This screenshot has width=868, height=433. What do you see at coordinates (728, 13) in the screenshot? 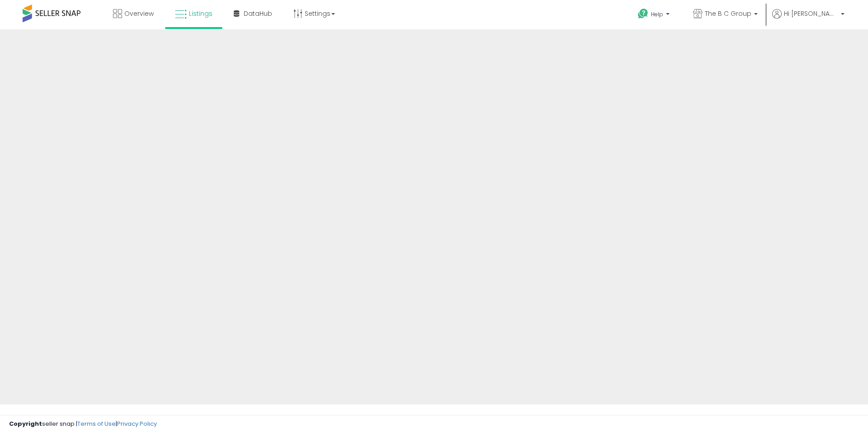
I see `span: The B C Group` at bounding box center [728, 13].